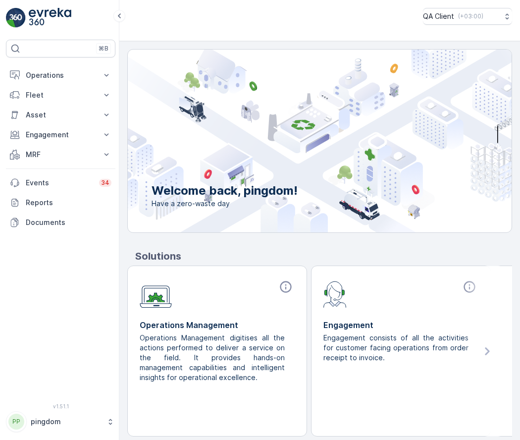  Describe the element at coordinates (60, 115) in the screenshot. I see `p: Asset` at that location.